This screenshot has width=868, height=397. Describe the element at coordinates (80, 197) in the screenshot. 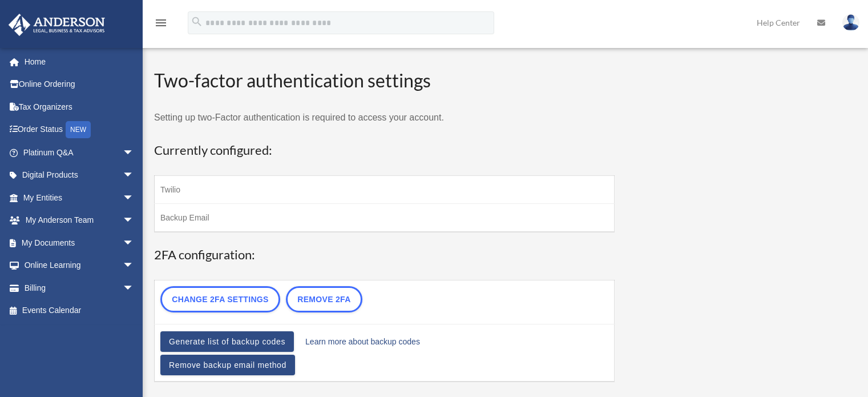

I see `a: My Entitiesarrow_drop_down` at that location.